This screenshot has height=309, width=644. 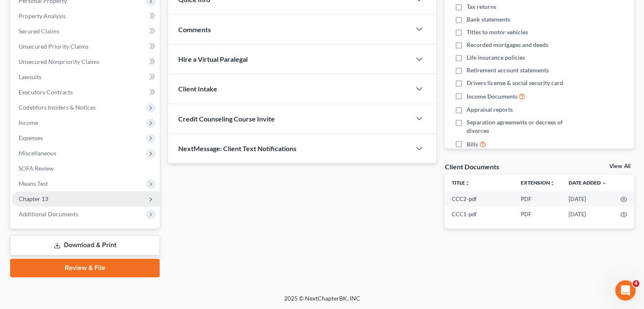 What do you see at coordinates (604, 183) in the screenshot?
I see `i: expand_more` at bounding box center [604, 183].